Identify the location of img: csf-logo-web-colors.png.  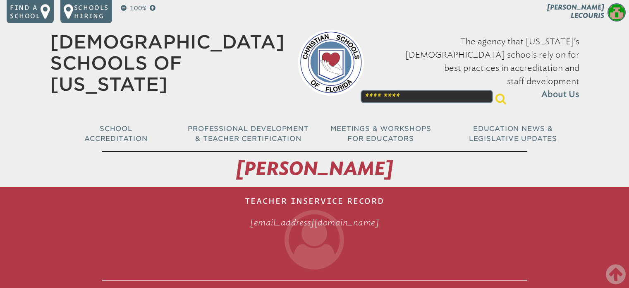
(331, 62).